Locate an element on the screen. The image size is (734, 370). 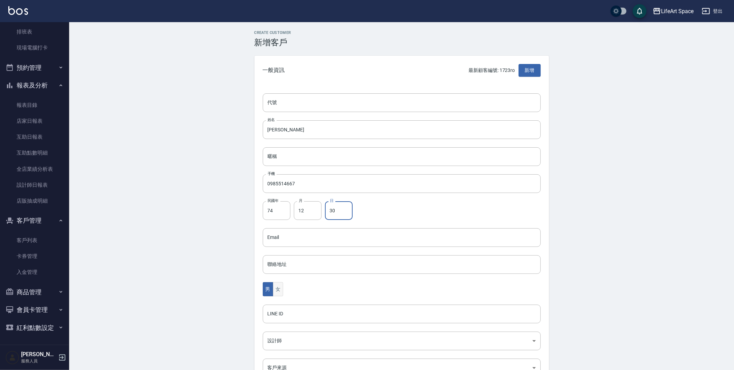
a: 報表目錄 is located at coordinates (35, 105).